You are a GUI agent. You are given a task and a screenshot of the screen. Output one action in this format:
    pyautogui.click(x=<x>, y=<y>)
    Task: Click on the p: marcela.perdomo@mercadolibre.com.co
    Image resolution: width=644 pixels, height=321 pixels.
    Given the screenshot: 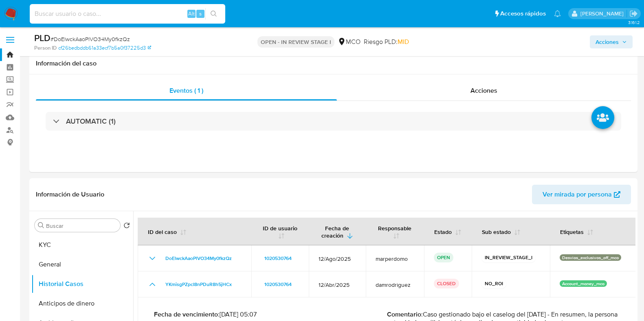 What is the action you would take?
    pyautogui.click(x=603, y=13)
    